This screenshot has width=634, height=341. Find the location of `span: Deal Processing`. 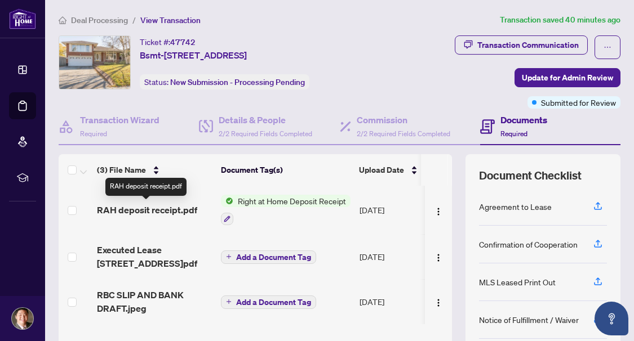

span: Deal Processing is located at coordinates (99, 20).